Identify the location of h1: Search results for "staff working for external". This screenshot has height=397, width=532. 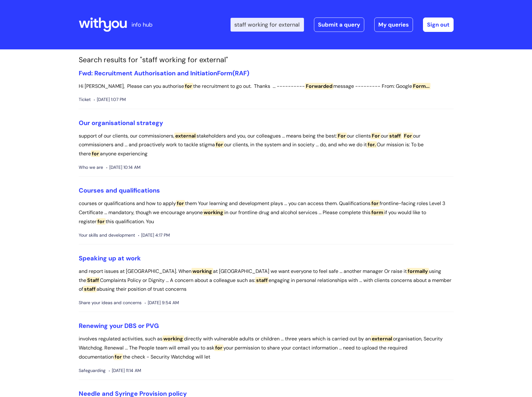
(266, 60).